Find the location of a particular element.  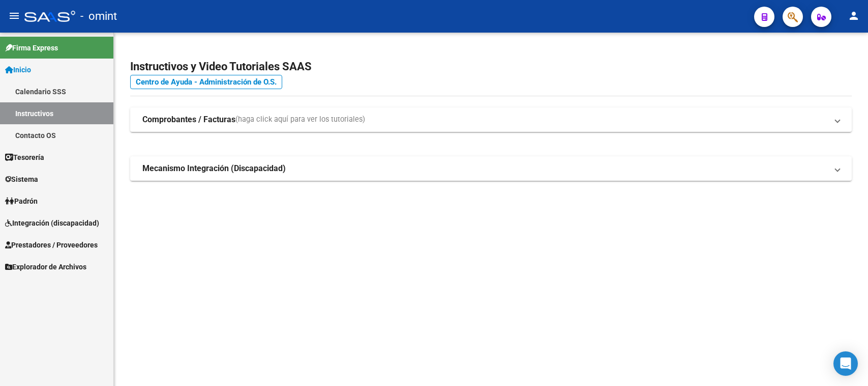

span: Integración (discapacidad) is located at coordinates (52, 223).